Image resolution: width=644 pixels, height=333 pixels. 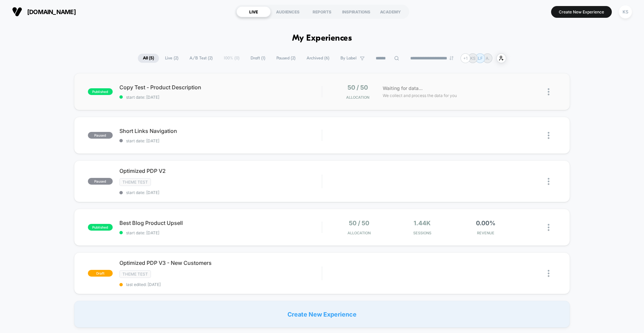 I want to click on div: REPORTS, so click(x=322, y=12).